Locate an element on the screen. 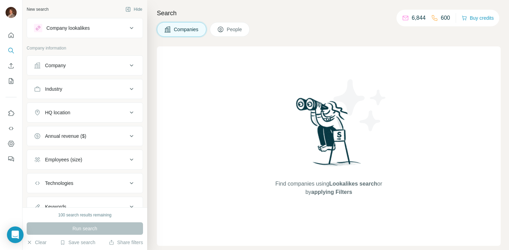  div: Employees (size) is located at coordinates (63, 160).